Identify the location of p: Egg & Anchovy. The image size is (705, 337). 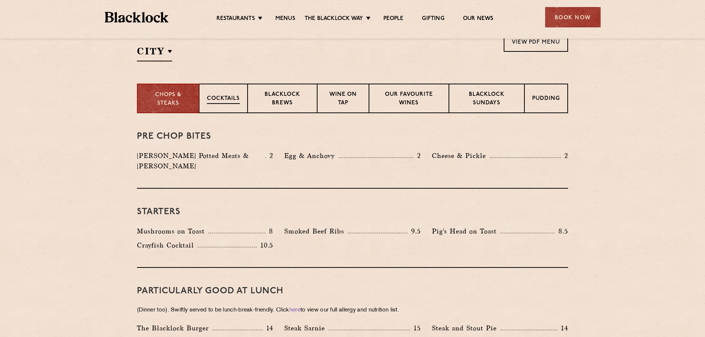
(311, 156).